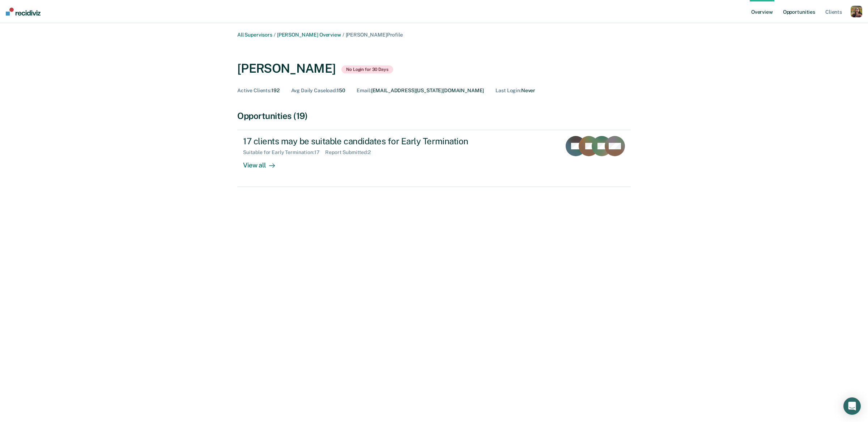 The width and height of the screenshot is (868, 422). Describe the element at coordinates (370, 141) in the screenshot. I see `div: 17 clients may be suitable candidates for Early Termination` at that location.